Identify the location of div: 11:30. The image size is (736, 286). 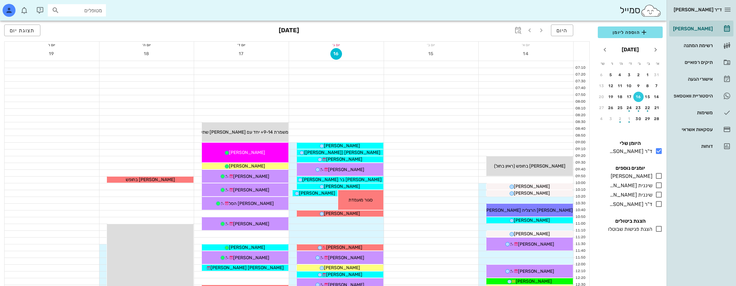
(580, 244).